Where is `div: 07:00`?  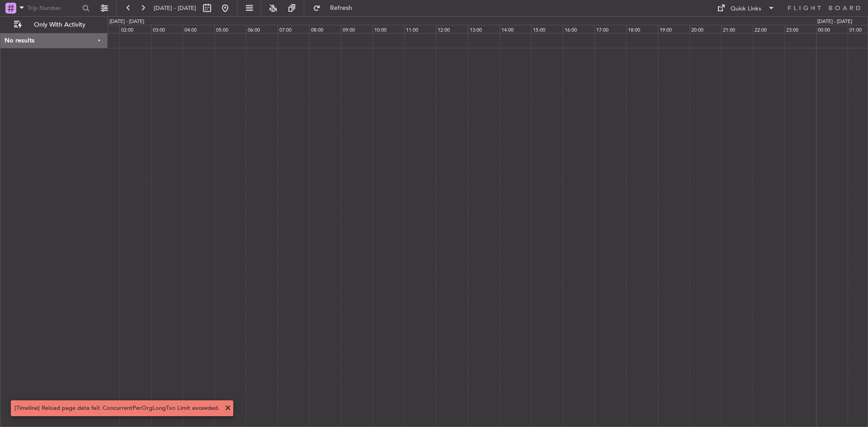 div: 07:00 is located at coordinates (293, 29).